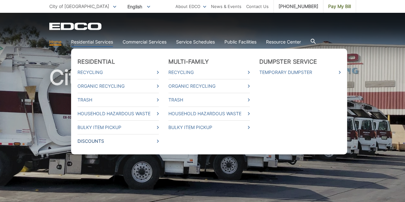 This screenshot has width=405, height=202. Describe the element at coordinates (300, 72) in the screenshot. I see `a: Temporary Dumpster` at that location.